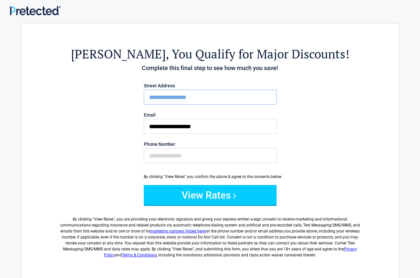  I want to click on h2: , You Qualify for Major Discounts!, so click(210, 54).